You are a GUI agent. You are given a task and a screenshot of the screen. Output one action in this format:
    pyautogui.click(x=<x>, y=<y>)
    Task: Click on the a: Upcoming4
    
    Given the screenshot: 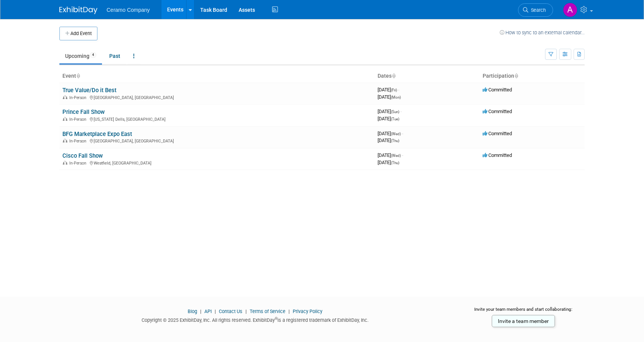 What is the action you would take?
    pyautogui.click(x=81, y=56)
    